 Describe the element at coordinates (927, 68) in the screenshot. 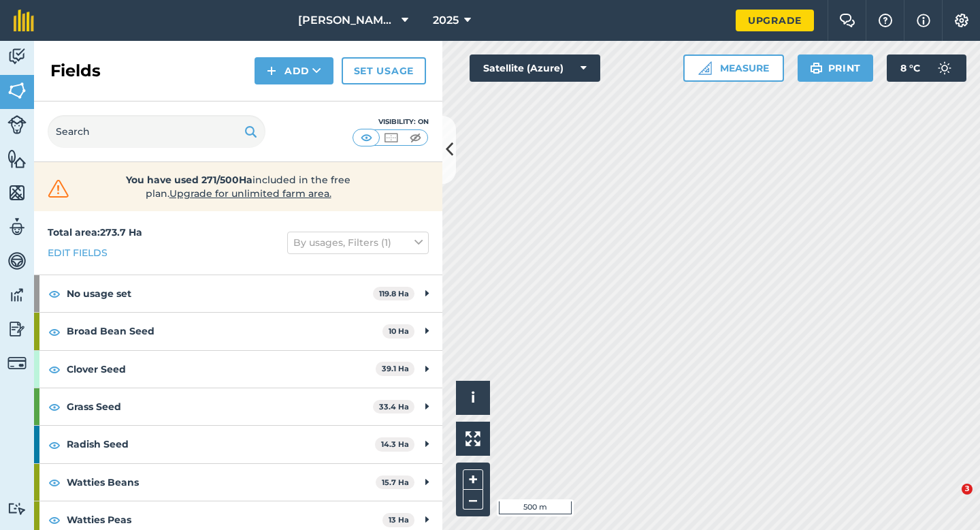

I see `button: 8 °C` at that location.